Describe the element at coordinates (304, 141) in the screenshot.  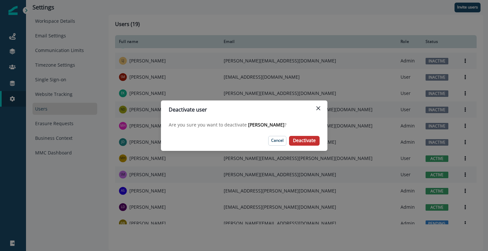
I see `button: Deactivate` at that location.